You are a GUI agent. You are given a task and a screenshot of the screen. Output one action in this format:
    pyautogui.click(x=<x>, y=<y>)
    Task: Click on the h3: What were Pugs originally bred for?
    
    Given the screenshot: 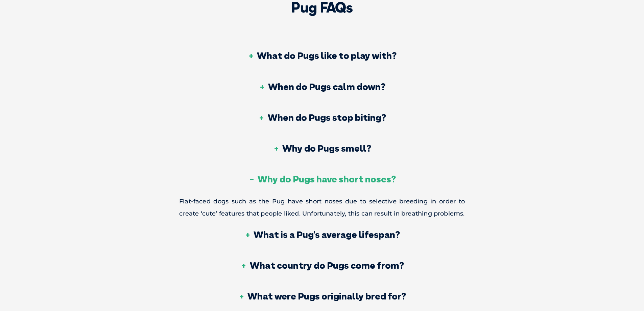 What is the action you would take?
    pyautogui.click(x=322, y=296)
    